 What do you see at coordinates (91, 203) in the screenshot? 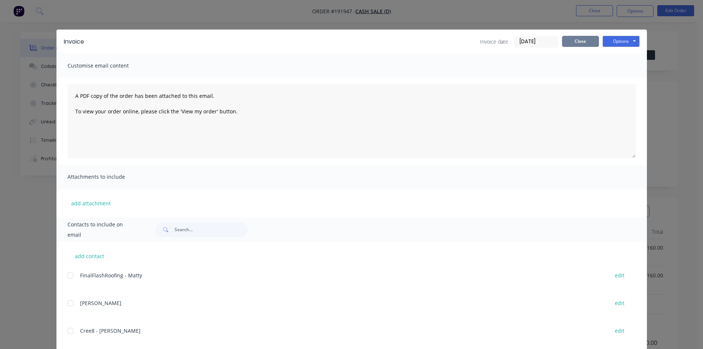
I see `button: add attachment` at bounding box center [91, 203].